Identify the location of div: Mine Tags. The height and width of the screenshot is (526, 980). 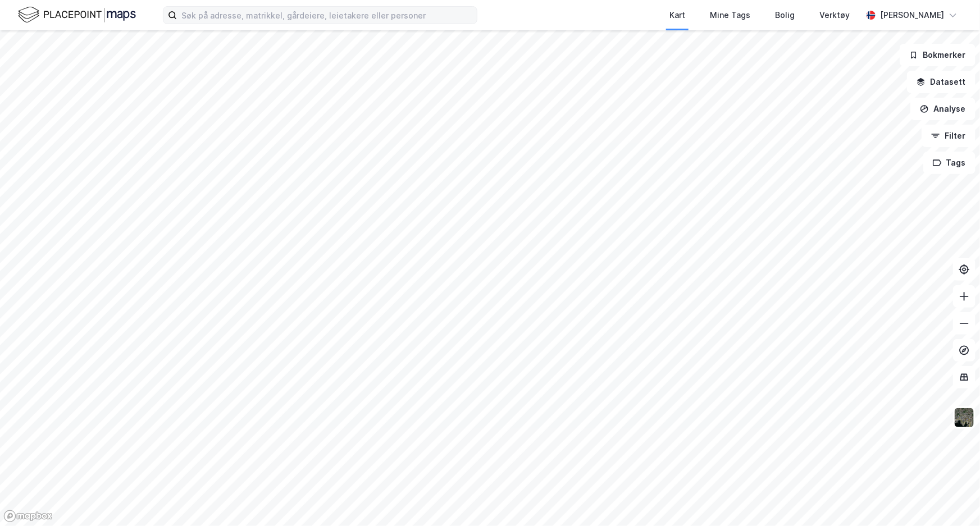
(730, 15).